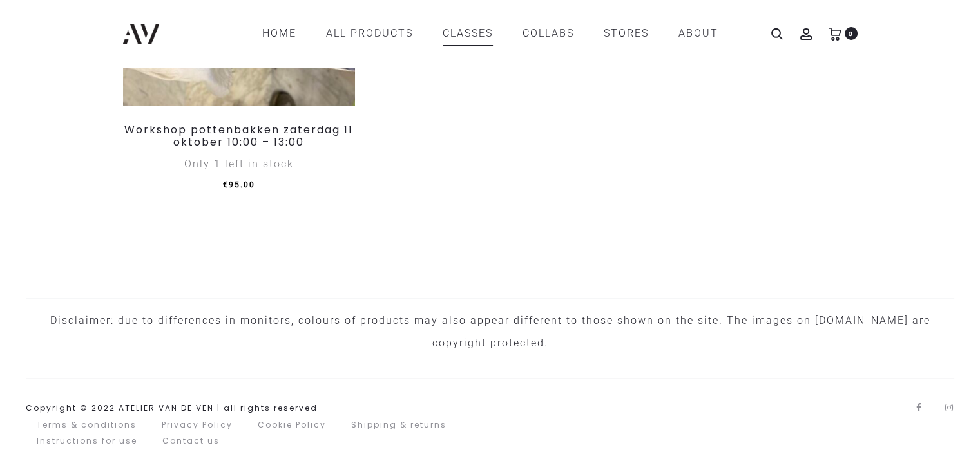 This screenshot has width=980, height=470. What do you see at coordinates (292, 424) in the screenshot?
I see `a: Cookie Policy` at bounding box center [292, 424].